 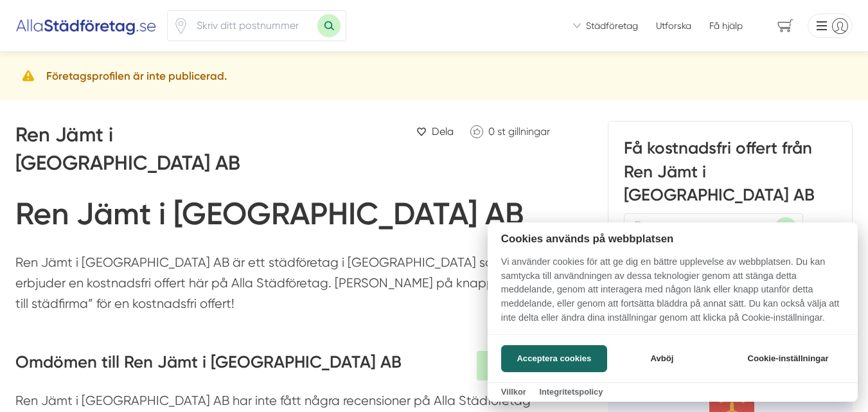 I want to click on a: Villkor, so click(x=513, y=392).